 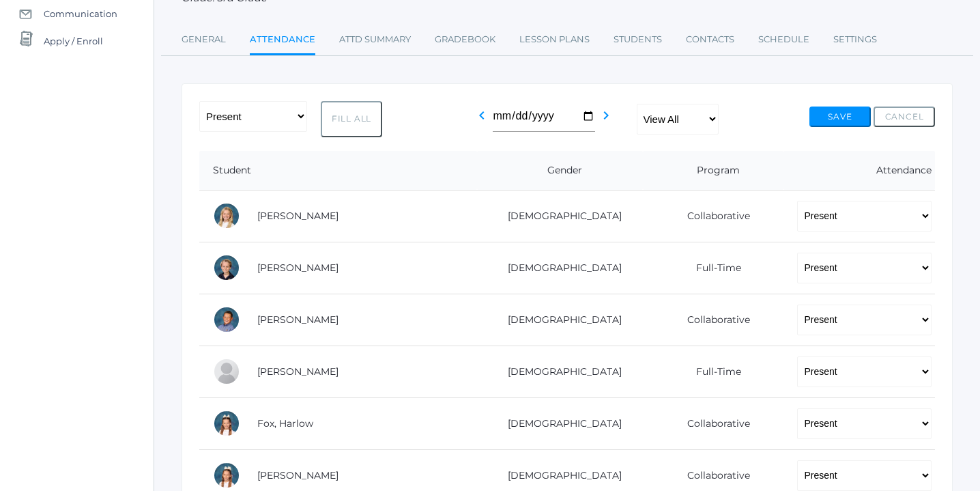 I want to click on i: chevron_right, so click(x=606, y=116).